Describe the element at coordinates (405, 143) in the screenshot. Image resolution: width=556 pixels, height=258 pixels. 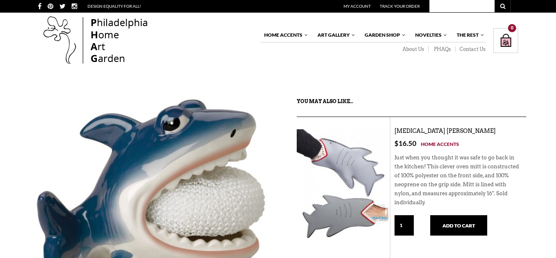
I see `bdi: 16.50` at that location.